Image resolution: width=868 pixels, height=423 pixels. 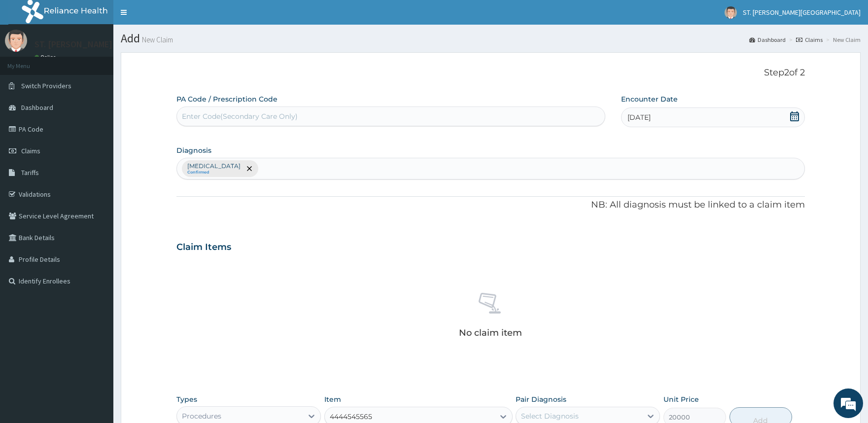 I want to click on div: Procedures, so click(x=201, y=416).